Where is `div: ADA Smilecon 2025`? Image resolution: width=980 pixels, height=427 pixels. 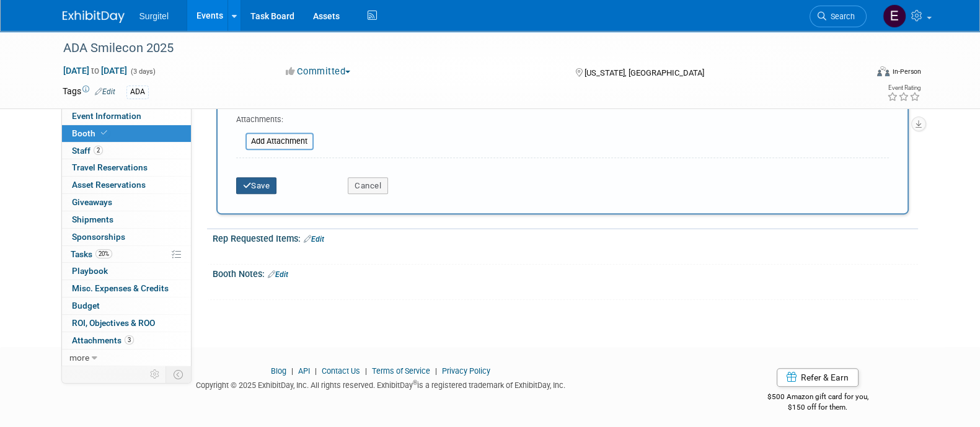
div: ADA Smilecon 2025 is located at coordinates (453, 48).